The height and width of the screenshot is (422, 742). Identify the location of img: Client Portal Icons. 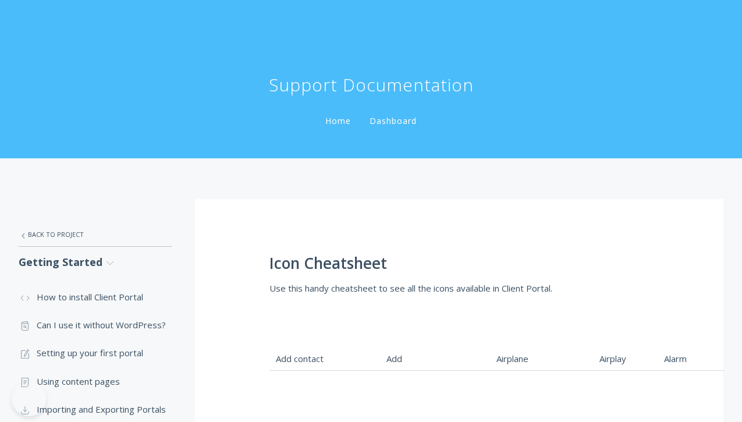
(290, 325).